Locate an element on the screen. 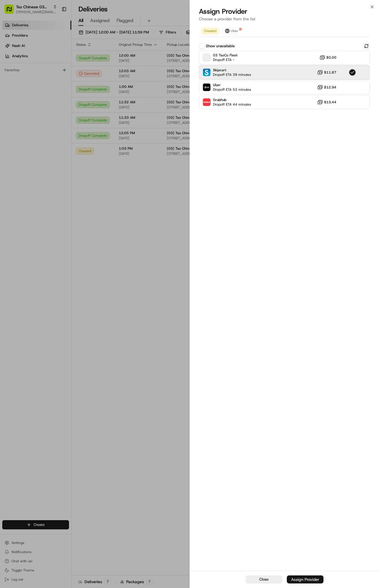 This screenshot has width=379, height=588. button: $13.44 is located at coordinates (327, 102).